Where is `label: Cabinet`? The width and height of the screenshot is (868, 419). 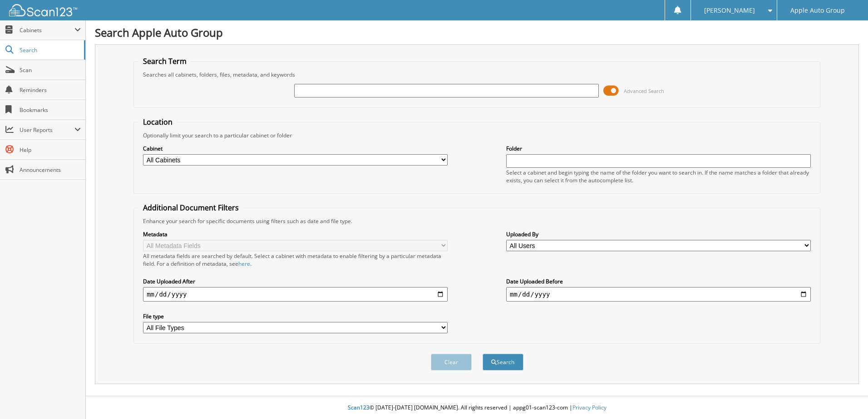 label: Cabinet is located at coordinates (295, 149).